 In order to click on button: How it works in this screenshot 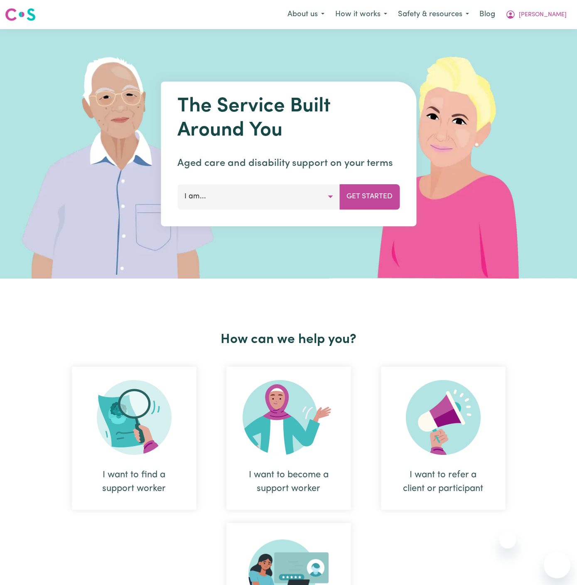, I will do `click(361, 15)`.